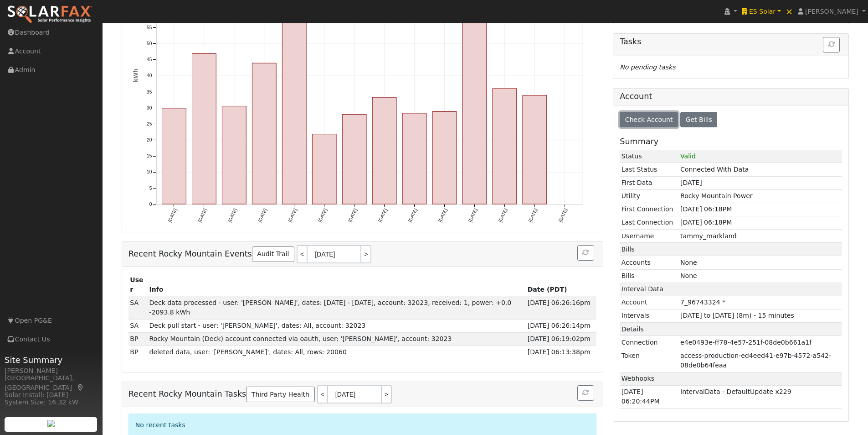 The height and width of the screenshot is (435, 868). I want to click on i: No pending tasks, so click(648, 67).